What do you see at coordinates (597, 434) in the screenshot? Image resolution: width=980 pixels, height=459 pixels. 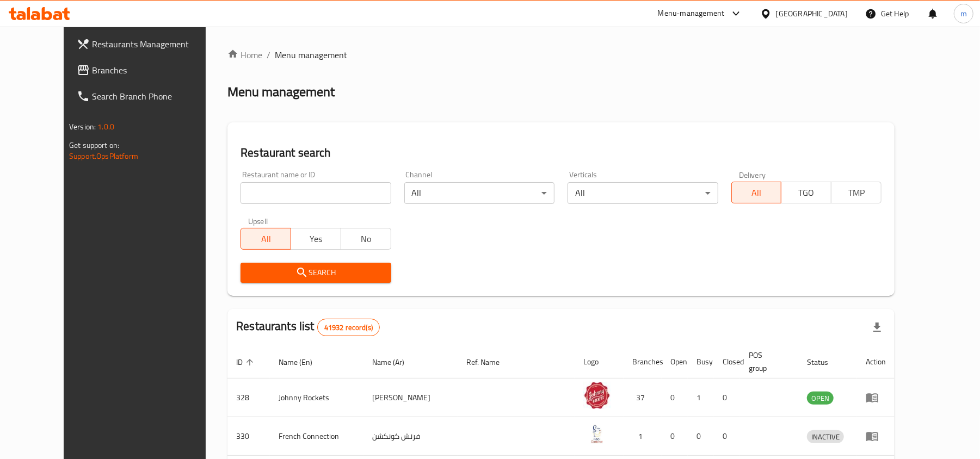 I see `img: French Connection` at bounding box center [597, 434].